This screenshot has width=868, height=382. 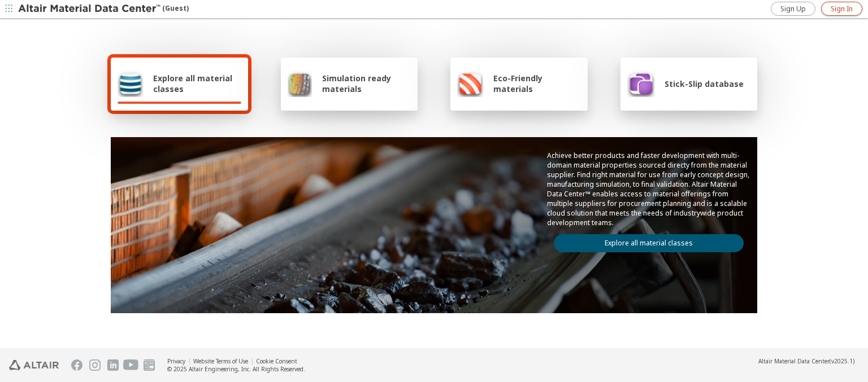 I want to click on span: Sign In, so click(x=841, y=9).